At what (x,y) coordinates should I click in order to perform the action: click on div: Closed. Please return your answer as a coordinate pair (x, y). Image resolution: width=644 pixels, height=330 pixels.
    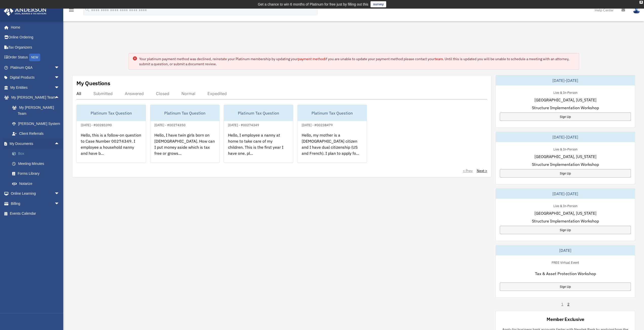
    Looking at the image, I should click on (163, 93).